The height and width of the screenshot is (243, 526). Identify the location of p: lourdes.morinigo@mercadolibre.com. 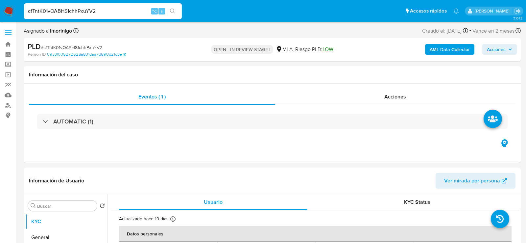
(494, 11).